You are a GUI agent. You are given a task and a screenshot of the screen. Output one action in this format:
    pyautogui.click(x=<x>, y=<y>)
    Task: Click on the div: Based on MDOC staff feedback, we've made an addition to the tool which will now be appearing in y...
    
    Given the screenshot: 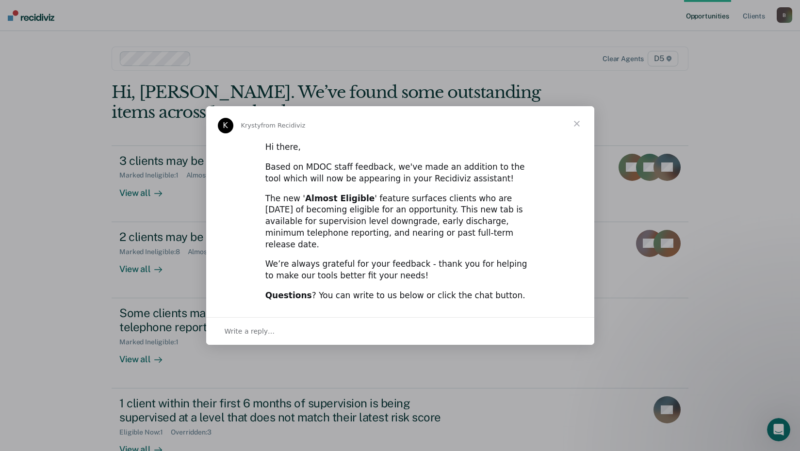 What is the action you would take?
    pyautogui.click(x=400, y=173)
    